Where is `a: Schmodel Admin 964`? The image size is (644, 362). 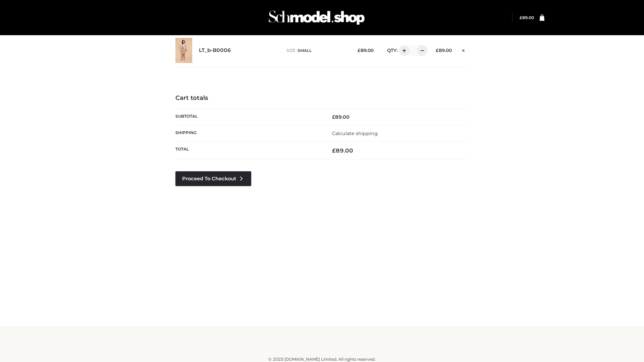 a: Schmodel Admin 964 is located at coordinates (317, 18).